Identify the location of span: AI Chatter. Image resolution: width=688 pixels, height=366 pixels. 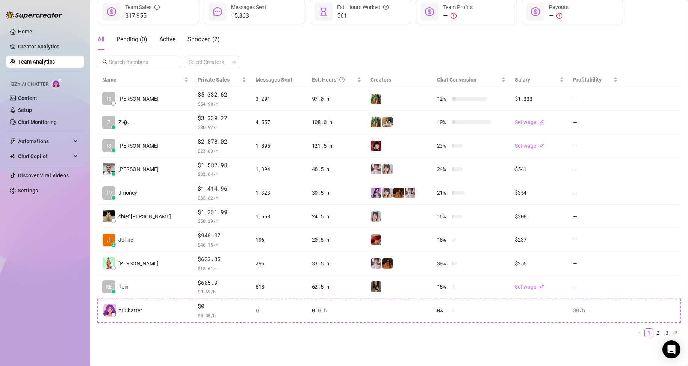
(130, 310).